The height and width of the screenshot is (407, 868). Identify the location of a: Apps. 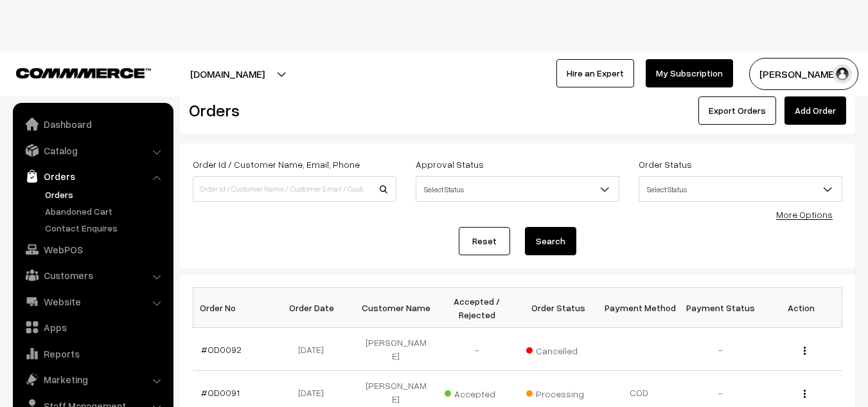
(92, 327).